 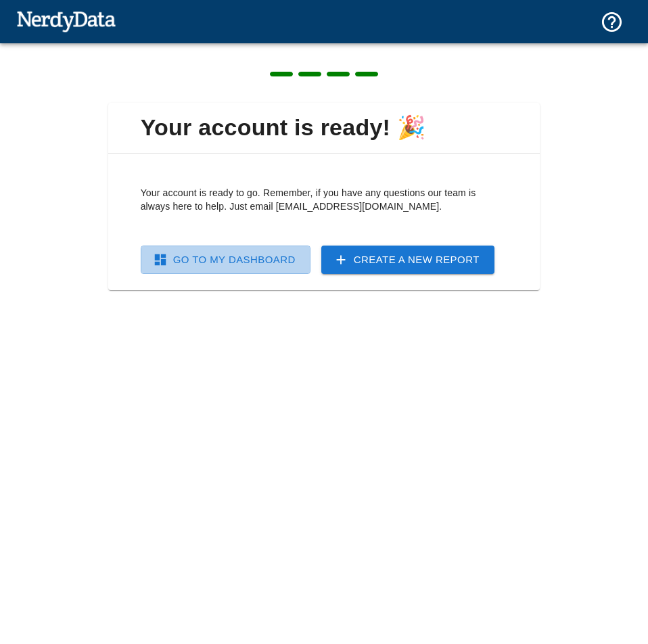 What do you see at coordinates (225, 259) in the screenshot?
I see `a: Go To My Dashboard` at bounding box center [225, 259].